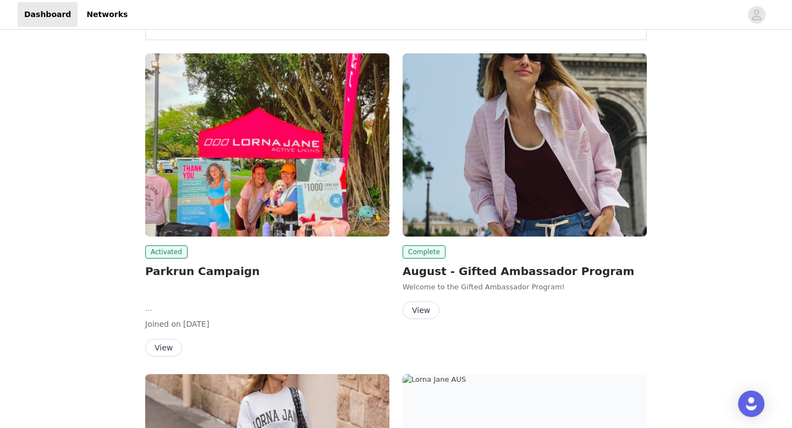 This screenshot has height=428, width=792. What do you see at coordinates (166, 252) in the screenshot?
I see `span: Activated` at bounding box center [166, 252].